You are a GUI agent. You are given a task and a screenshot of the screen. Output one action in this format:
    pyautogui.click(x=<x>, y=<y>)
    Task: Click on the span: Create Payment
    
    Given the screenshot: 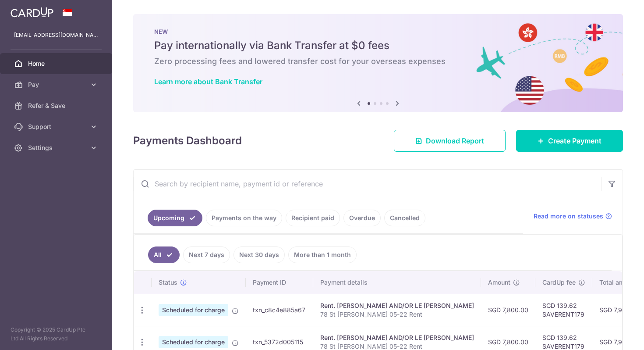 What is the action you would take?
    pyautogui.click(x=575, y=141)
    